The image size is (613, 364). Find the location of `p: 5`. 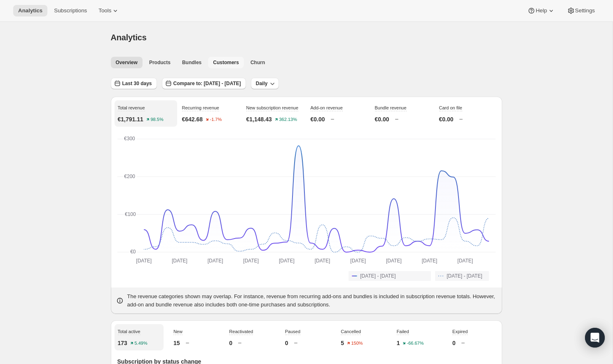

p: 5 is located at coordinates (342, 343).